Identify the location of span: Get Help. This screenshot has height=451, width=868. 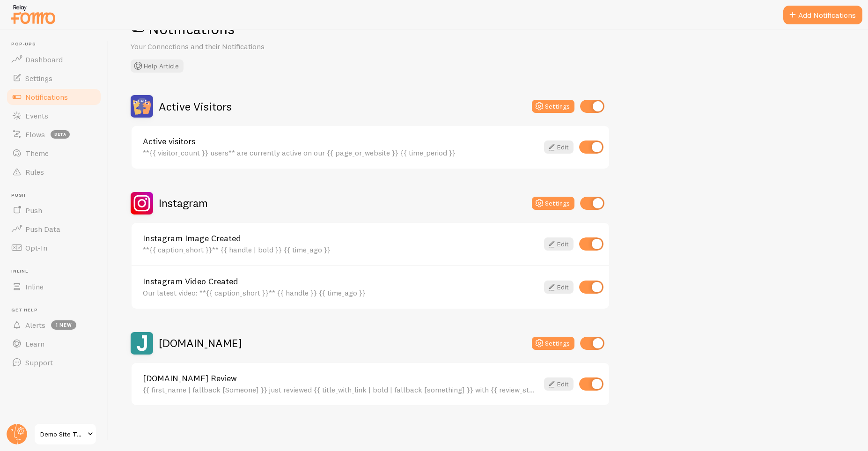
(56, 310).